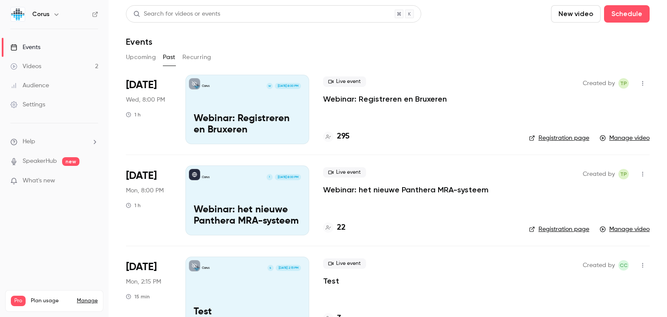 This screenshot has height=317, width=667. What do you see at coordinates (71, 162) in the screenshot?
I see `span: new` at bounding box center [71, 162].